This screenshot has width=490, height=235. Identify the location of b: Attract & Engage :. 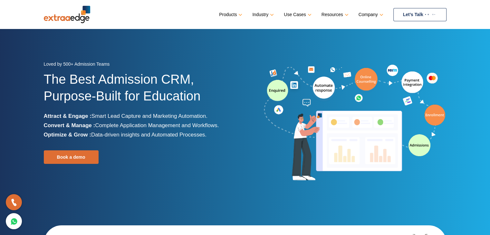
(68, 116).